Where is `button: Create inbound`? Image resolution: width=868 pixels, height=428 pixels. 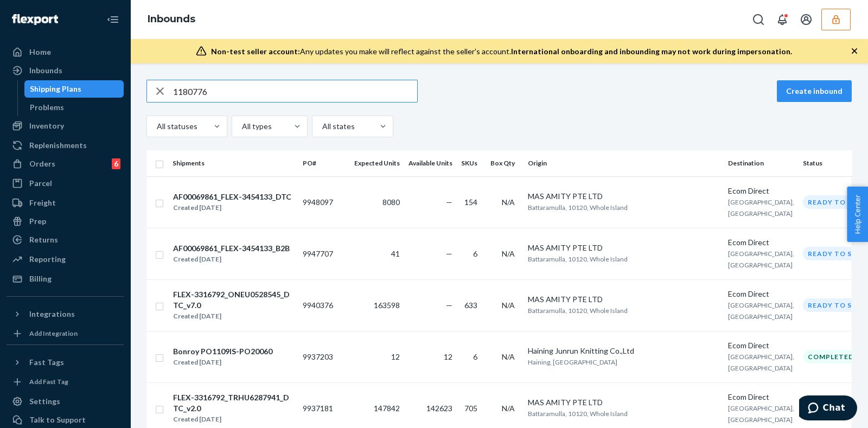
button: Create inbound is located at coordinates (814, 91).